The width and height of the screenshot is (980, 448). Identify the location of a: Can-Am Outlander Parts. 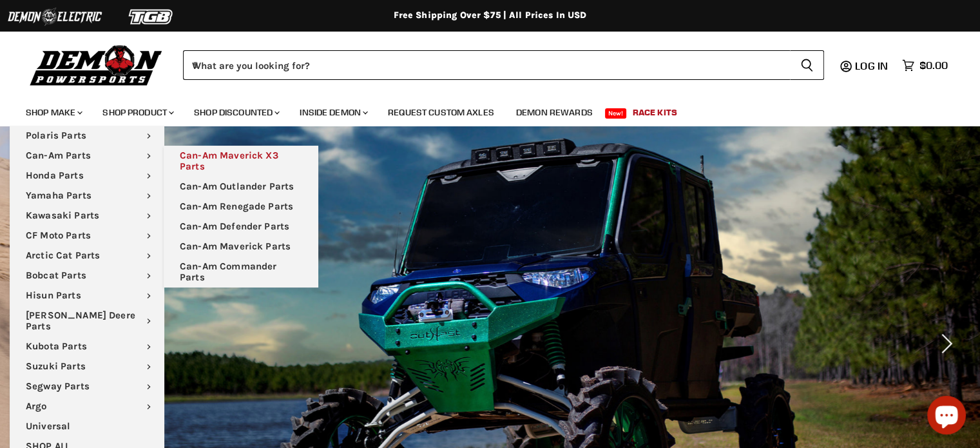
(241, 186).